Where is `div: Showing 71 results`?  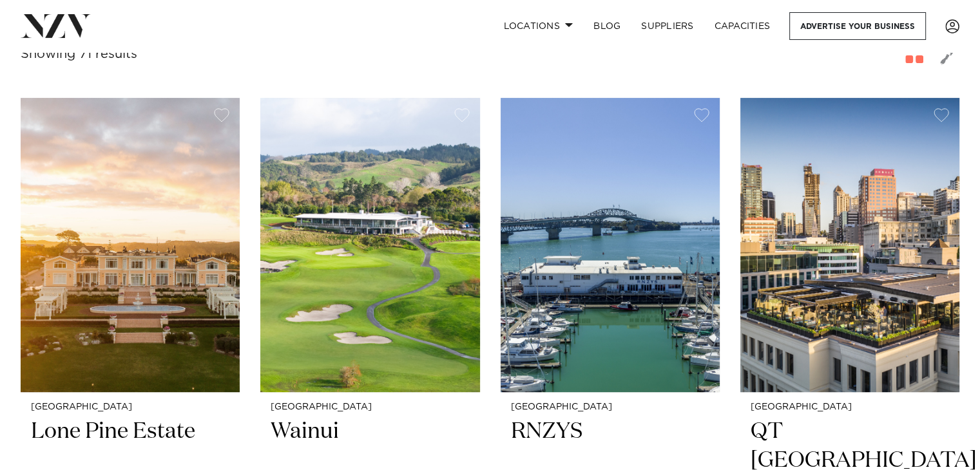 div: Showing 71 results is located at coordinates (79, 54).